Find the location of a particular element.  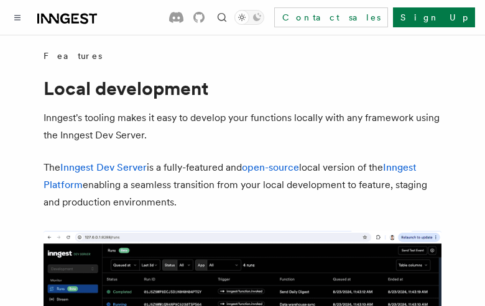

a: Inngest Dev Server is located at coordinates (103, 167).